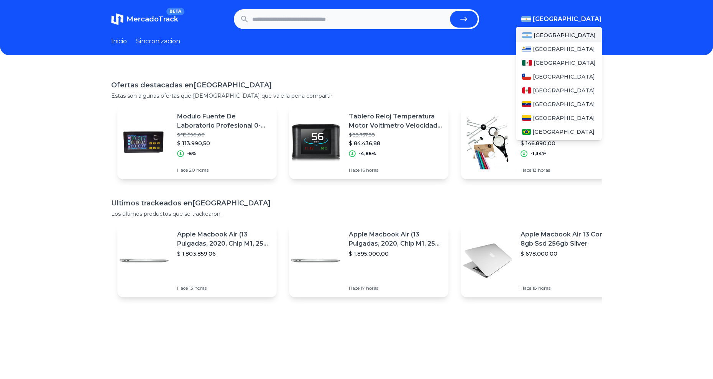 Image resolution: width=713 pixels, height=379 pixels. I want to click on p: $ 1.803.859,06, so click(224, 254).